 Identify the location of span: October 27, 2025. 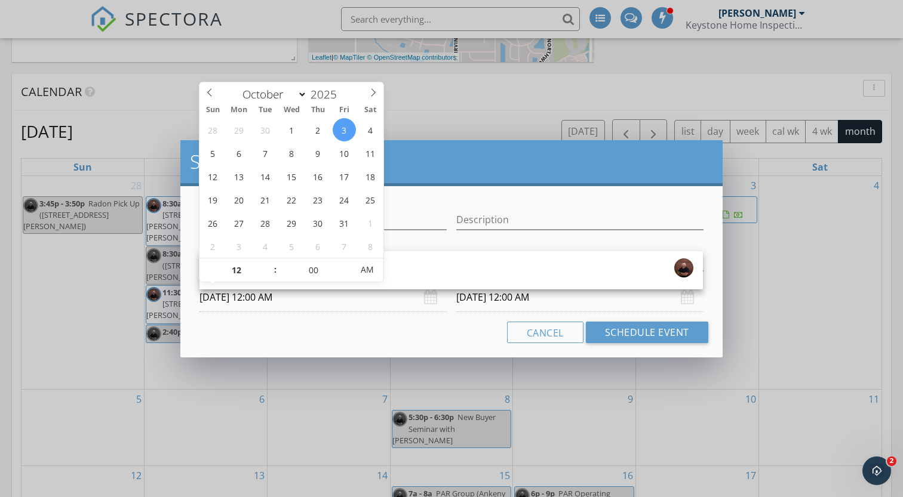
(239, 223).